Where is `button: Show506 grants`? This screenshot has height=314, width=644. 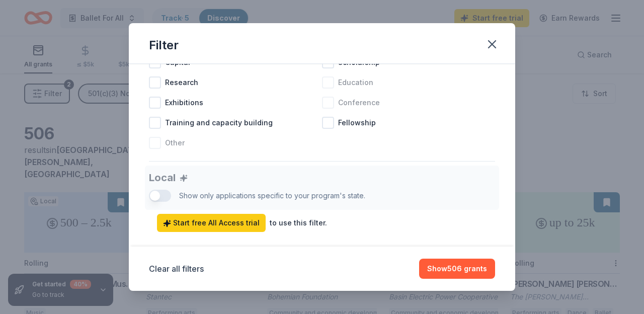
button: Show506 grants is located at coordinates (457, 269).